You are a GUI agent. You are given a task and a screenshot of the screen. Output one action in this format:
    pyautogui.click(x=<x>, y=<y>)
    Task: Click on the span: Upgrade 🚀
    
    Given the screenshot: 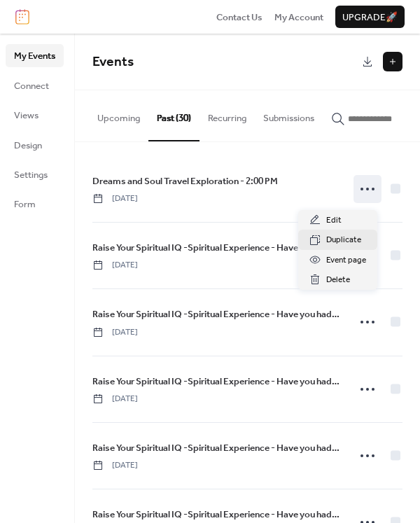 What is the action you would take?
    pyautogui.click(x=369, y=18)
    